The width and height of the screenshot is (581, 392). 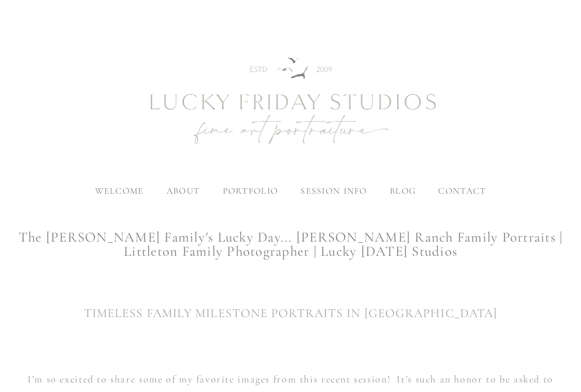 I want to click on span: welcome, so click(x=119, y=191).